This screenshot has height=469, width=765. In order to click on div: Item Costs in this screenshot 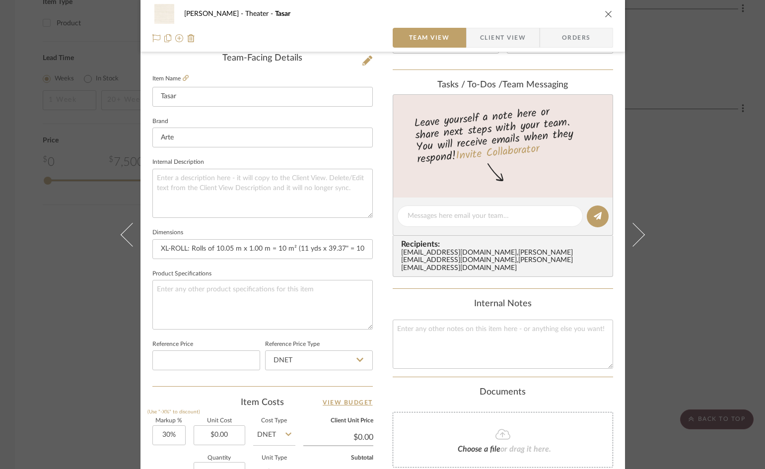, I will do `click(262, 402)`.